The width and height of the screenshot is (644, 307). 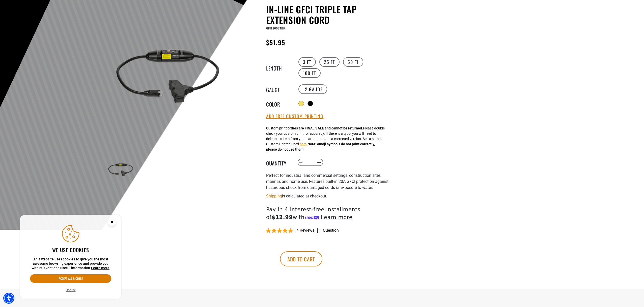 I want to click on button: Add to cart, so click(x=301, y=259).